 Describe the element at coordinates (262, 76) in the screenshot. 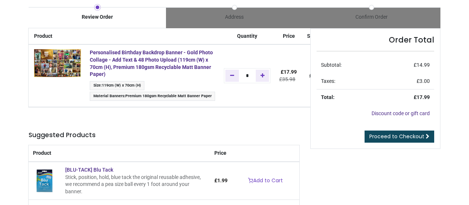

I see `a: Add one` at that location.